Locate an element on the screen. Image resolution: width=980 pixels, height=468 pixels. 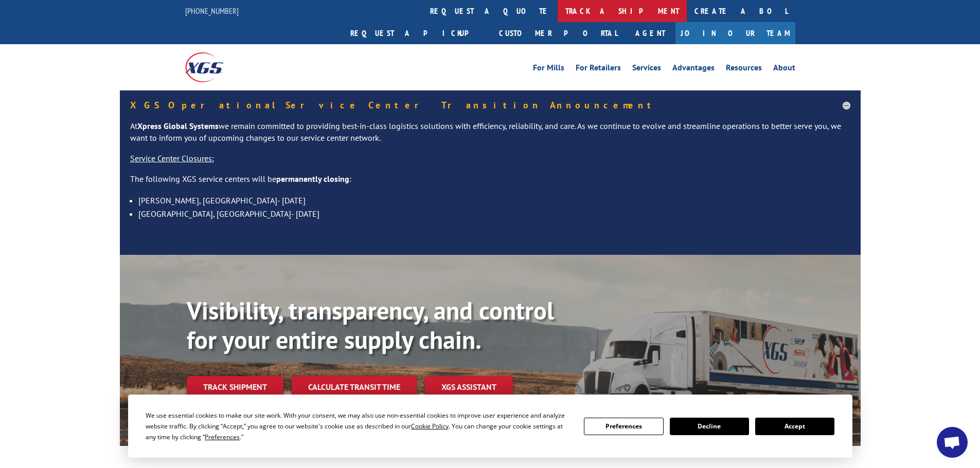
span: Cookie Policy is located at coordinates (429, 426).